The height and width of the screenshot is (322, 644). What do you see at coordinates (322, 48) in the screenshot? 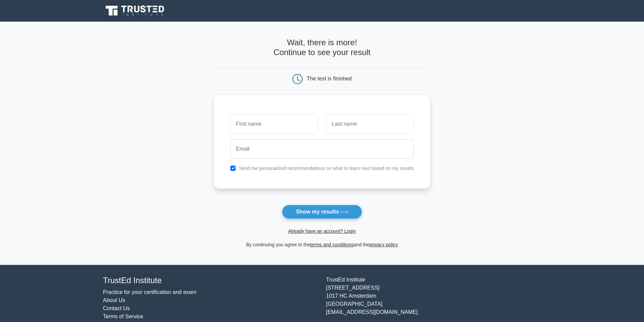
I see `h4: Wait, there is more! Continue to see your result` at bounding box center [322, 48].